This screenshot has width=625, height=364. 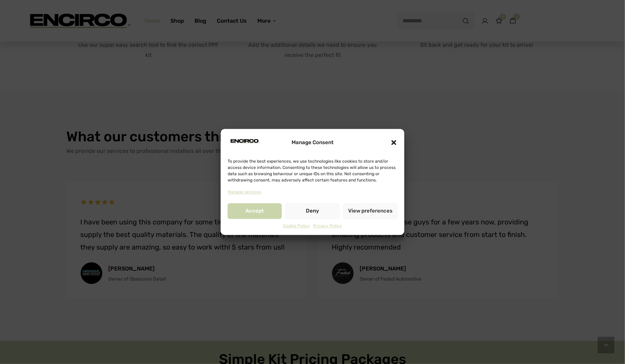 I want to click on div: Manage Consent, so click(x=312, y=142).